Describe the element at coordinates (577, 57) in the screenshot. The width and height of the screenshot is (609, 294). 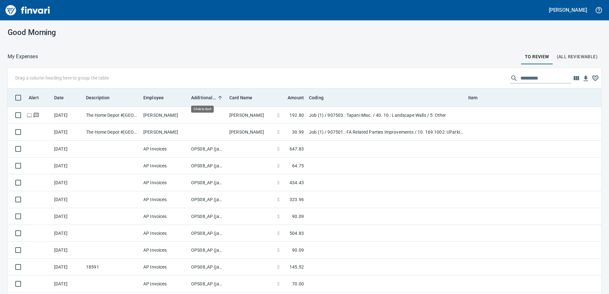
I see `span: (All Reviewable)` at that location.